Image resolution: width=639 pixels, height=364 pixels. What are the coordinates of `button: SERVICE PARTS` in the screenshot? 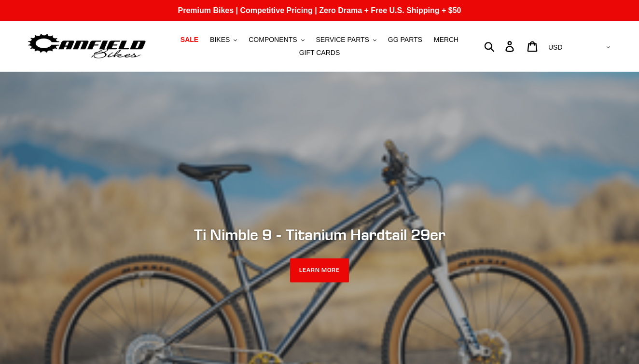 It's located at (346, 40).